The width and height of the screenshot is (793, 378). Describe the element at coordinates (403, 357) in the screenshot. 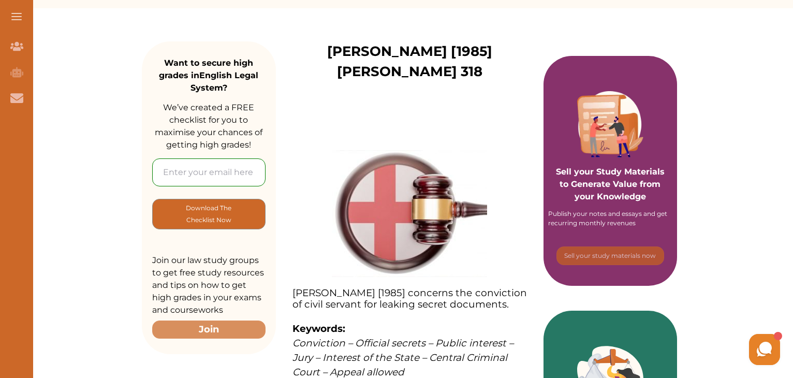

I see `span: Conviction – Official secrets – Public interest – Jury – Interest of the State – Central Criminal...` at that location.